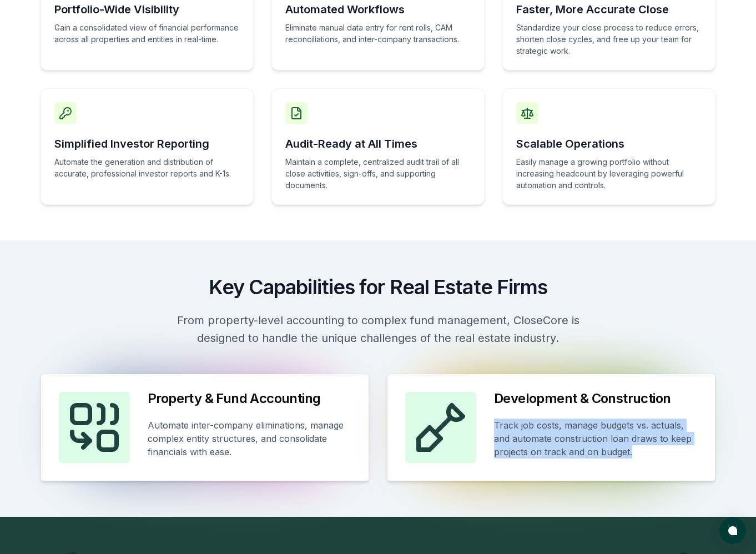 Image resolution: width=756 pixels, height=554 pixels. I want to click on h3: Automated Workflows, so click(378, 9).